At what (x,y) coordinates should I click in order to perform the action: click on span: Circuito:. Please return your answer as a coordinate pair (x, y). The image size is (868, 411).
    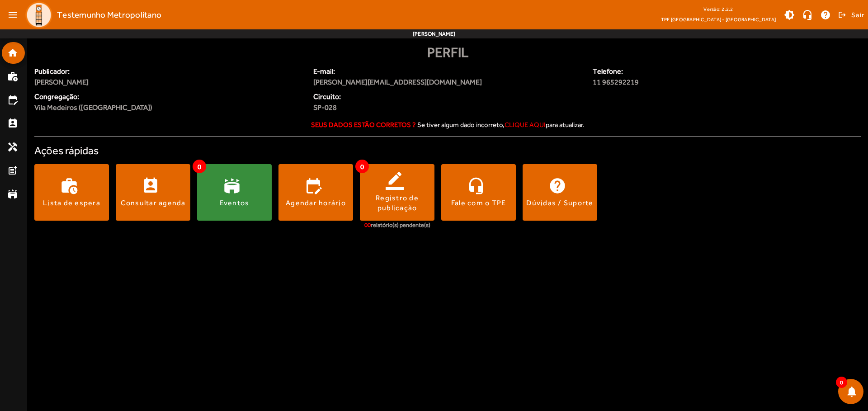
    Looking at the image, I should click on (377, 97).